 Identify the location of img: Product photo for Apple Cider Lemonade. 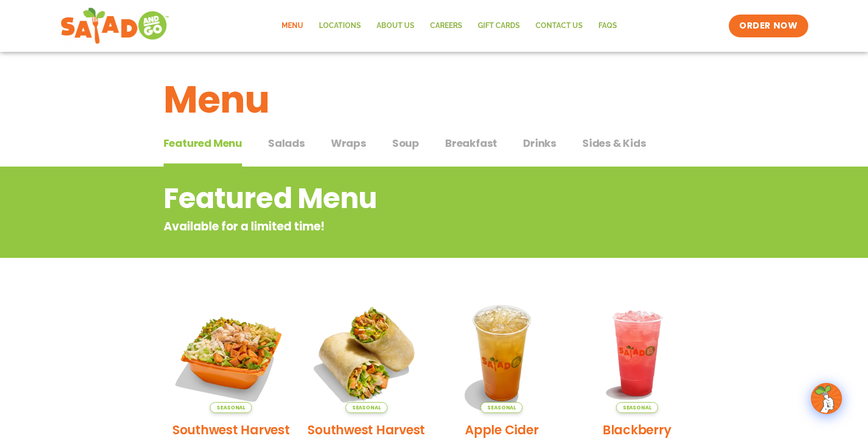
(502, 353).